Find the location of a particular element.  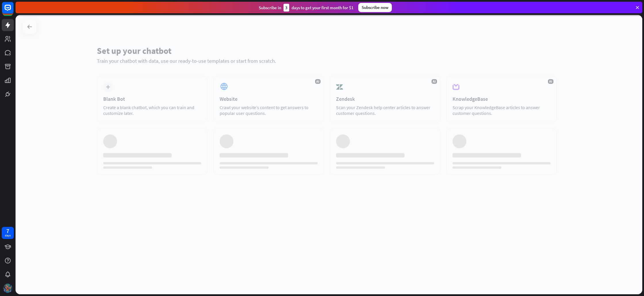

div: 7 is located at coordinates (8, 231).